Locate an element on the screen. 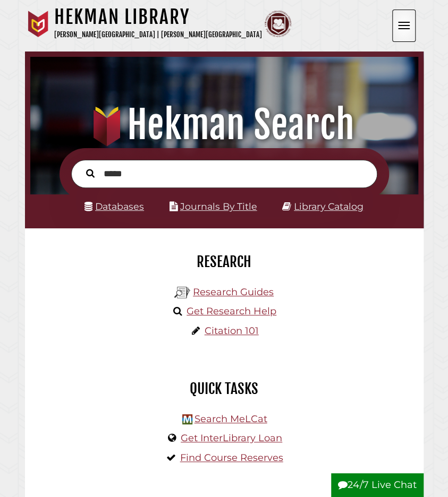 The height and width of the screenshot is (497, 448). a: Find Course Reserves is located at coordinates (232, 457).